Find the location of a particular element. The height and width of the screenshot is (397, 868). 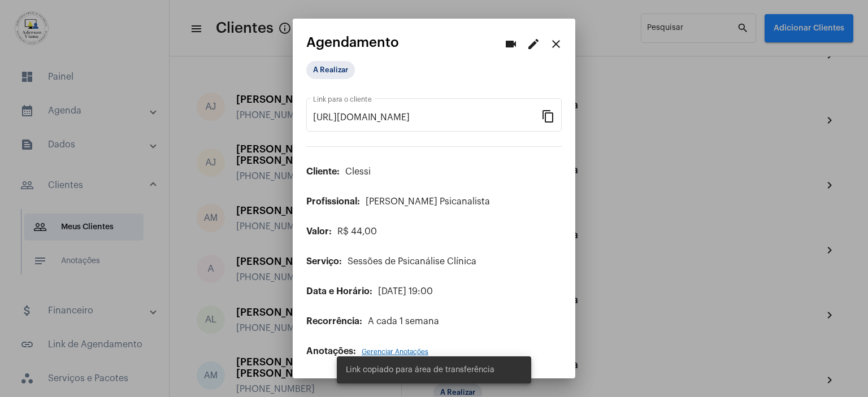

span: Profissional: is located at coordinates (333, 202).